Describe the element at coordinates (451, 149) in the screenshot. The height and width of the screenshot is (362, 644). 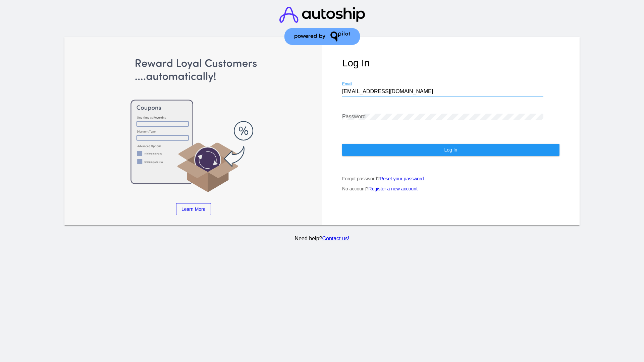
I see `button: Log In` at that location.